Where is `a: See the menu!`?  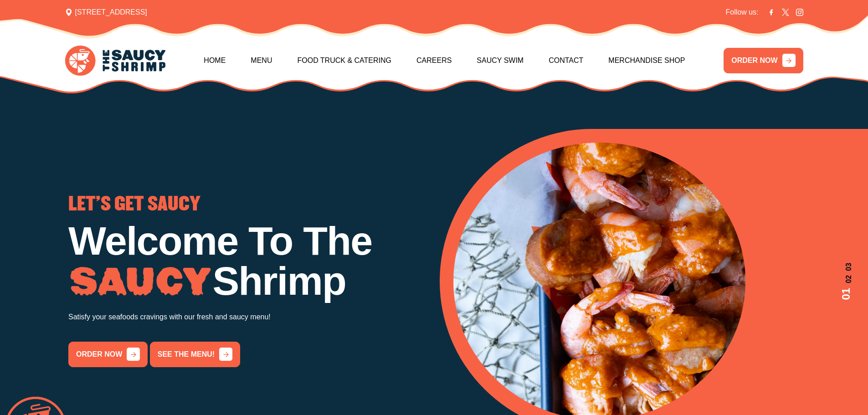
a: See the menu! is located at coordinates (195, 355).